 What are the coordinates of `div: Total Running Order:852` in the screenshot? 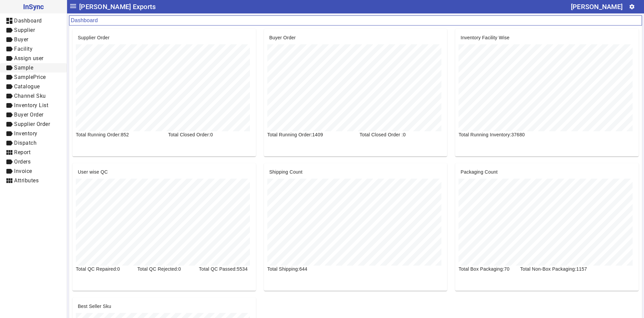 It's located at (118, 135).